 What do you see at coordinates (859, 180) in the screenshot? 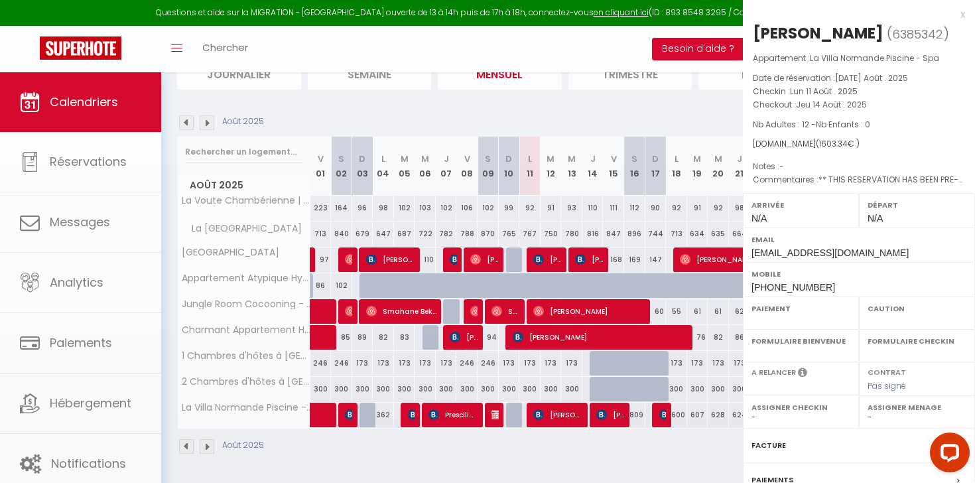
I see `p: Commentaires :` at bounding box center [859, 180].